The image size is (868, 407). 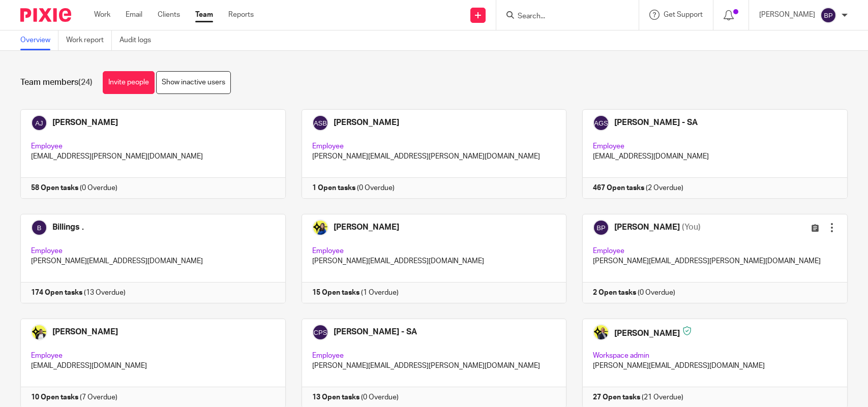 What do you see at coordinates (204, 14) in the screenshot?
I see `a: Team` at bounding box center [204, 14].